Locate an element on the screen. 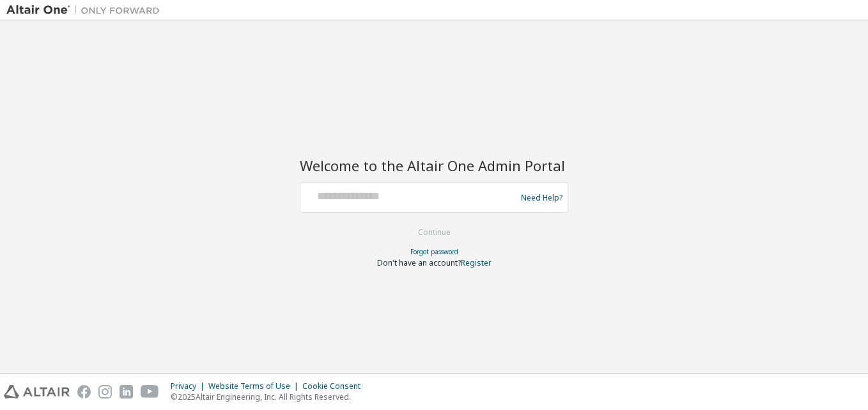 This screenshot has width=868, height=410. div: Privacy is located at coordinates (189, 386).